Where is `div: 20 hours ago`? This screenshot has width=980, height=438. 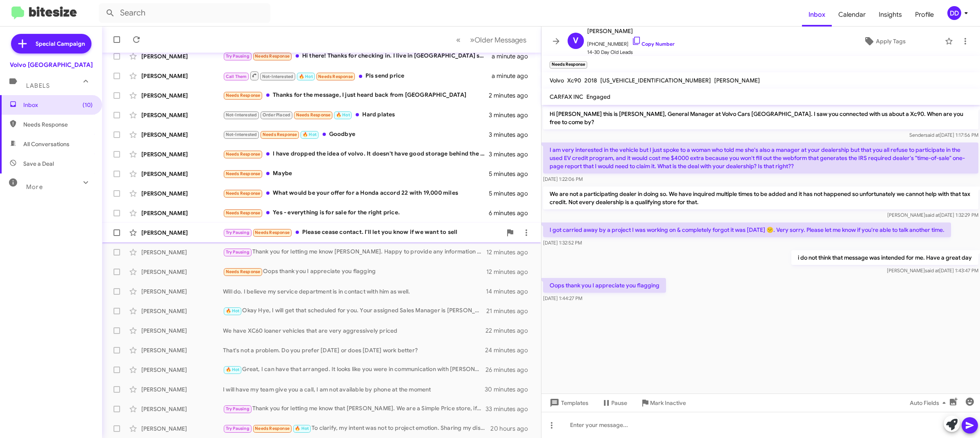
div: 20 hours ago is located at coordinates (513, 428).